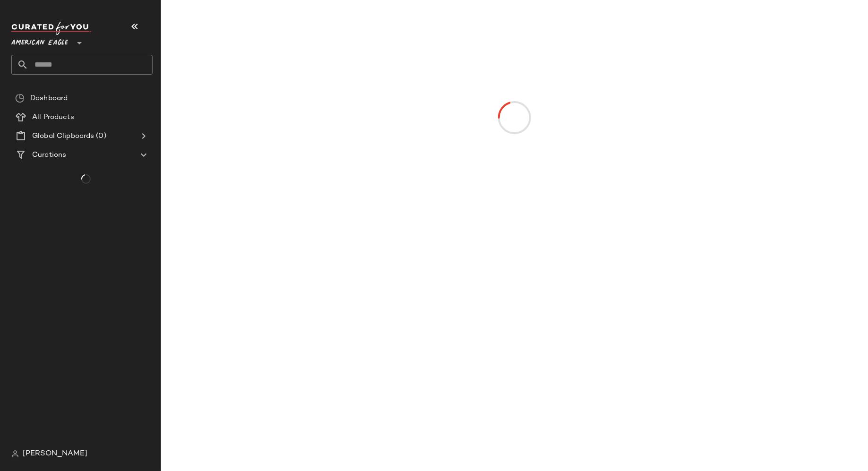 The height and width of the screenshot is (471, 868). I want to click on span: American Eagle, so click(40, 41).